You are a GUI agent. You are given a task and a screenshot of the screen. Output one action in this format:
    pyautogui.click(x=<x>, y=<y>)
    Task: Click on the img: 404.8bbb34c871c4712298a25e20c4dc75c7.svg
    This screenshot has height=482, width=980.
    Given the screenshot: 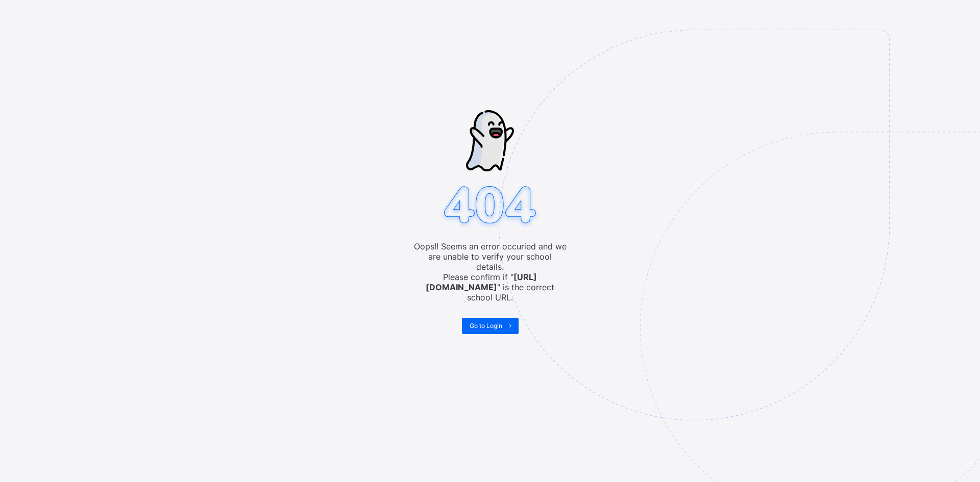 What is the action you would take?
    pyautogui.click(x=490, y=206)
    